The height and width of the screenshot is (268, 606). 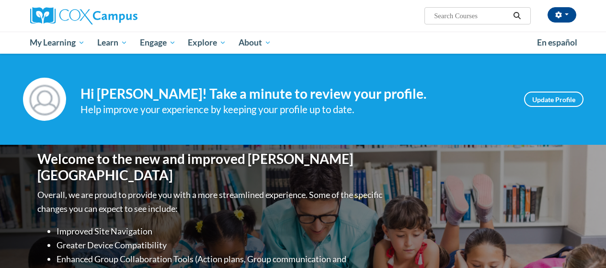 What do you see at coordinates (116, 16) in the screenshot?
I see `a: Cox Campus` at bounding box center [116, 16].